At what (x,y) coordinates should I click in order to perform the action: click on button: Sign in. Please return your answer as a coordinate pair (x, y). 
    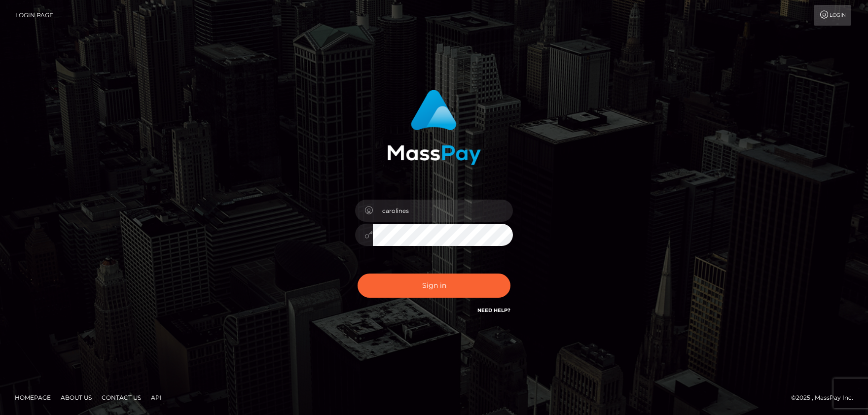
    Looking at the image, I should click on (434, 285).